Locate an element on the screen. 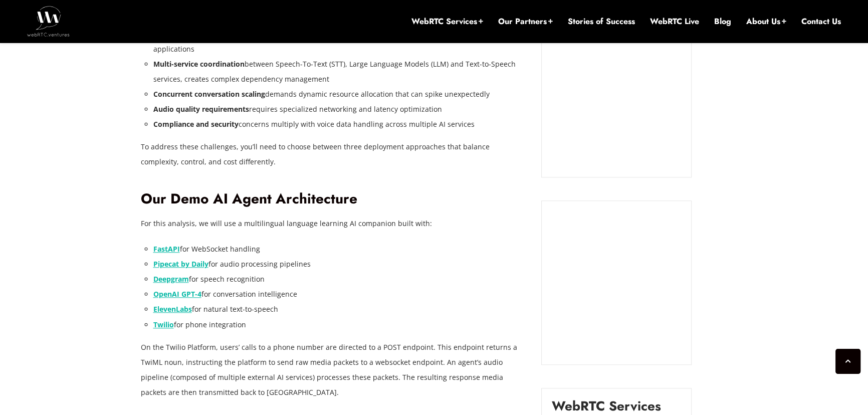  li: for WebSocket handling is located at coordinates (340, 249).